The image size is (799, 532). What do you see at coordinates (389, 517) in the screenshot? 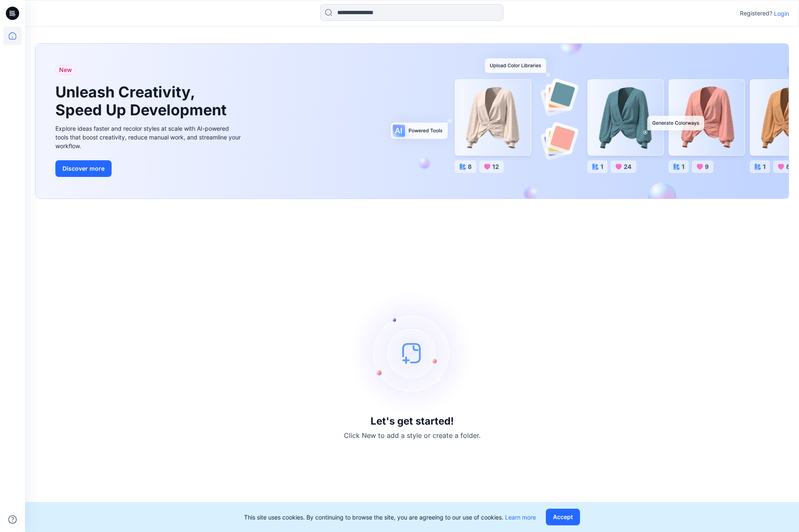
I see `p: This site uses cookies. By continuing to browse the site, you are agreeing to our use of cookies.` at bounding box center [389, 517].